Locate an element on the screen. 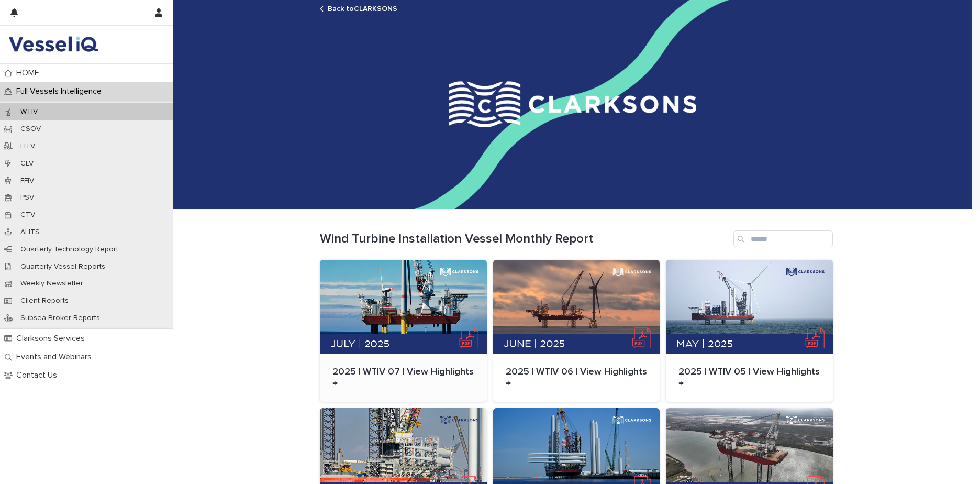 Image resolution: width=980 pixels, height=484 pixels. p: Weekly Newsletter is located at coordinates (52, 283).